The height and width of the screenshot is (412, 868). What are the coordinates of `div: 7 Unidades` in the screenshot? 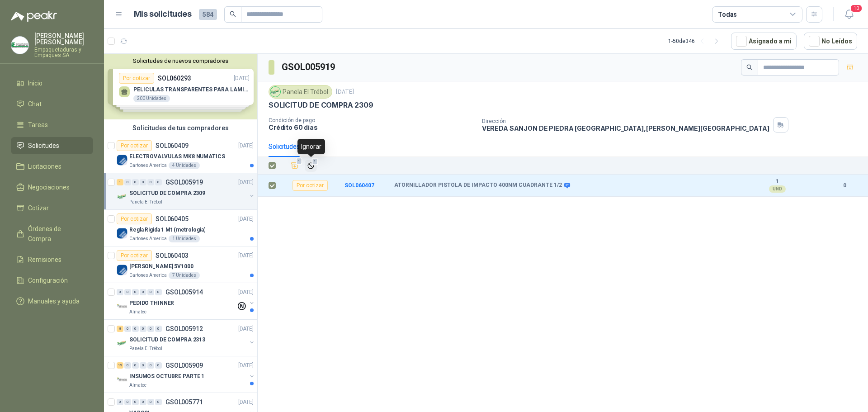 It's located at (184, 276).